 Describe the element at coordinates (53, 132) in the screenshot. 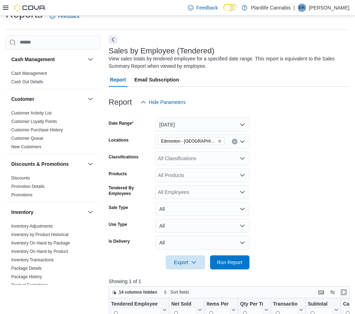

I see `div: Customer` at that location.